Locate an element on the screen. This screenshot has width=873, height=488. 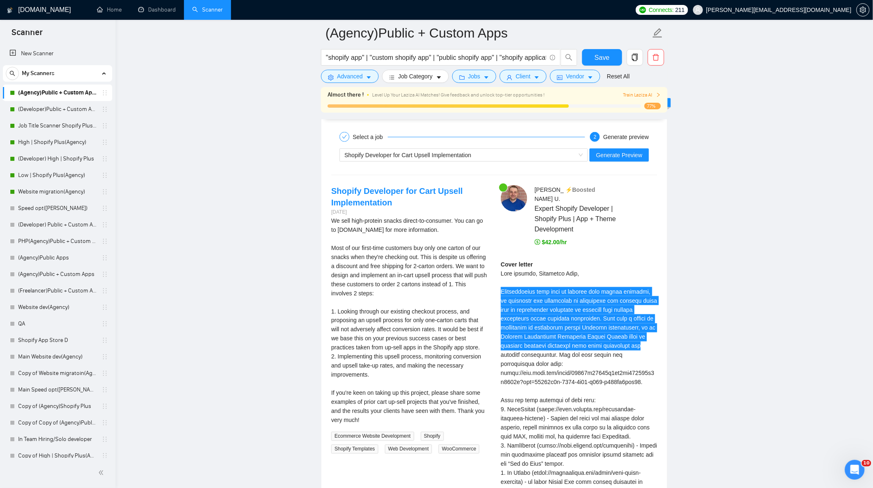
li: New Scanner is located at coordinates (57, 54).